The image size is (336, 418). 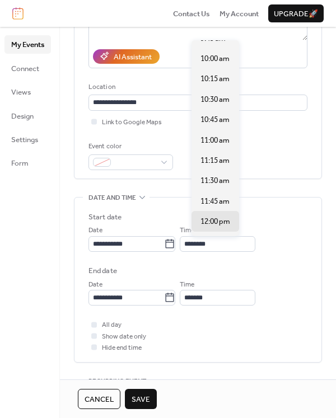 What do you see at coordinates (215, 120) in the screenshot?
I see `span: 10:45 am` at bounding box center [215, 120].